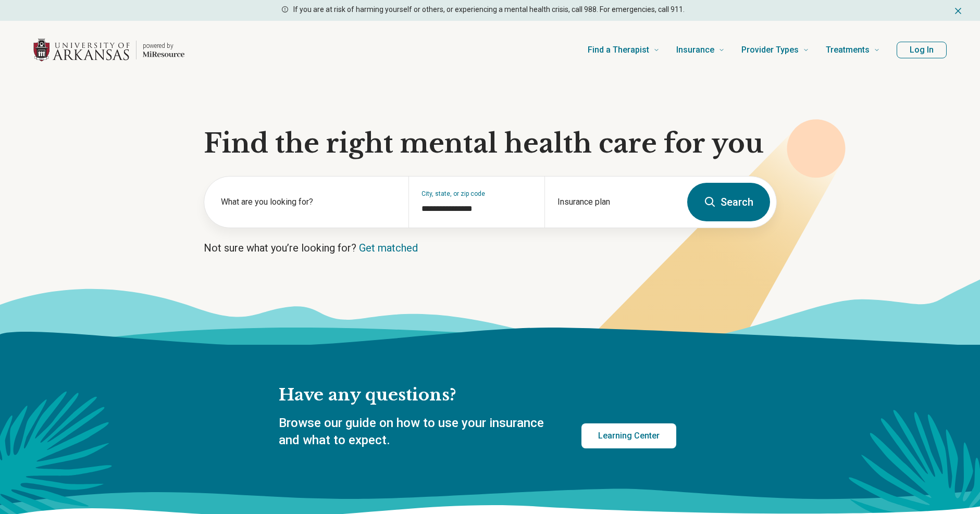  I want to click on label: What are you looking for?, so click(308, 202).